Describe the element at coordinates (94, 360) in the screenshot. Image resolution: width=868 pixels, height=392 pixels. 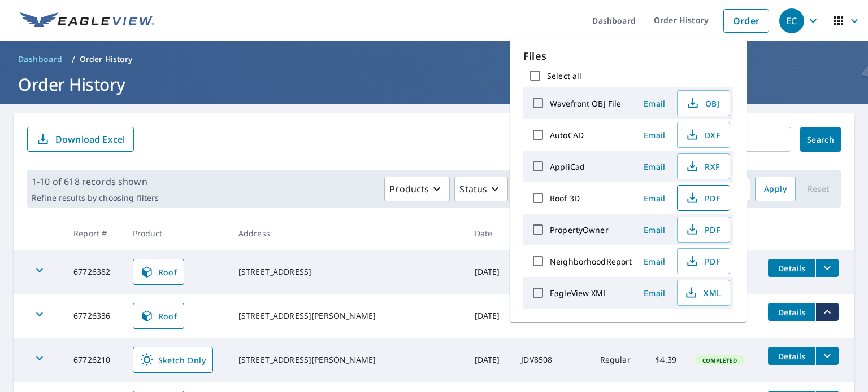
I see `td: 67726210` at that location.